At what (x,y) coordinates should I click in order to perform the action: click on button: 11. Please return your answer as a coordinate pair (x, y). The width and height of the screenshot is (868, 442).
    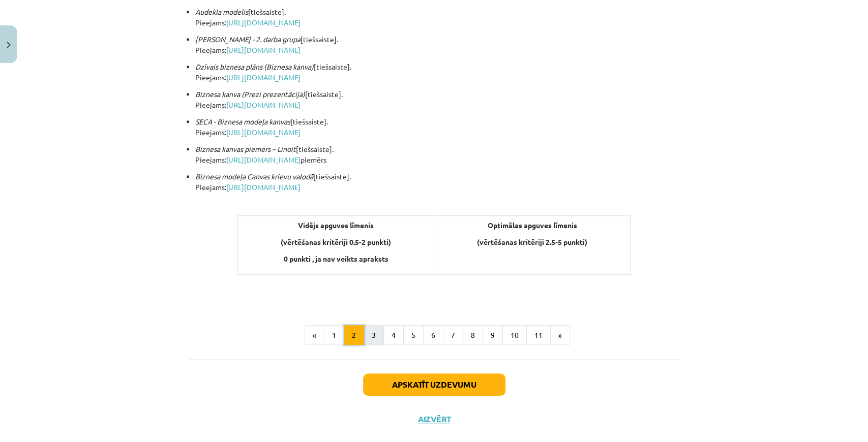
    Looking at the image, I should click on (538, 335).